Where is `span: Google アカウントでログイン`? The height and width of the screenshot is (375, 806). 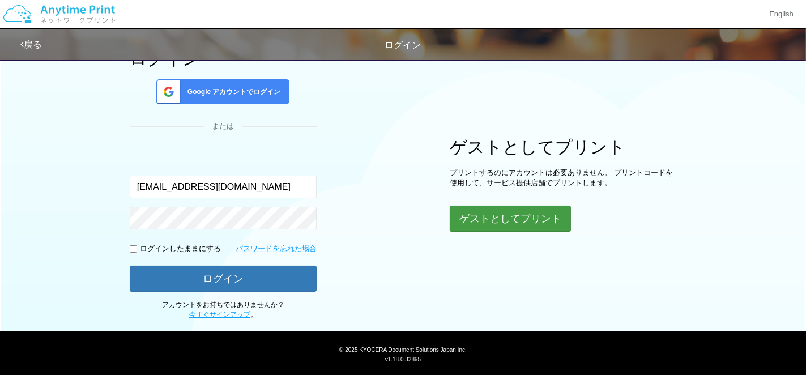 span: Google アカウントでログイン is located at coordinates (232, 92).